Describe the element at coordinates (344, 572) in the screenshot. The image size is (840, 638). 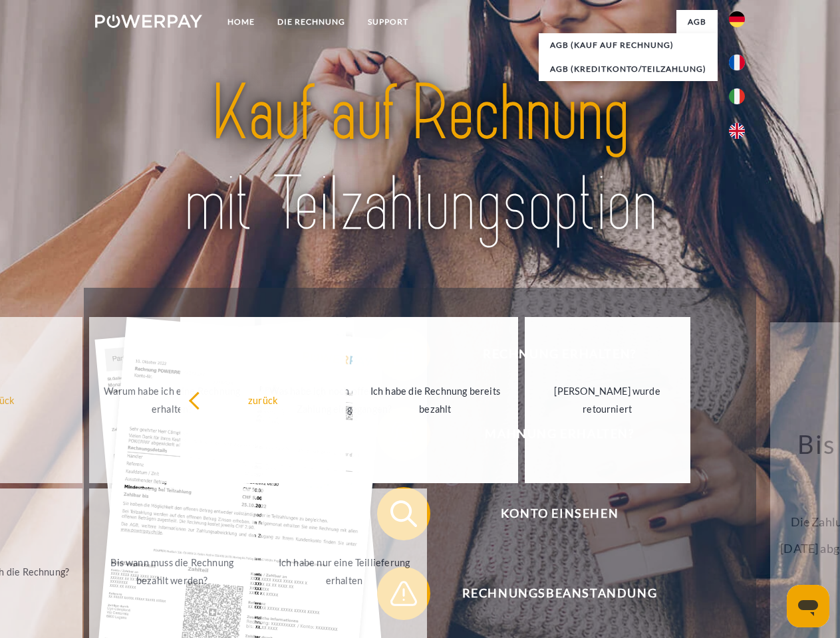
I see `div: Ich habe nur eine Teillieferung erhalten` at that location.